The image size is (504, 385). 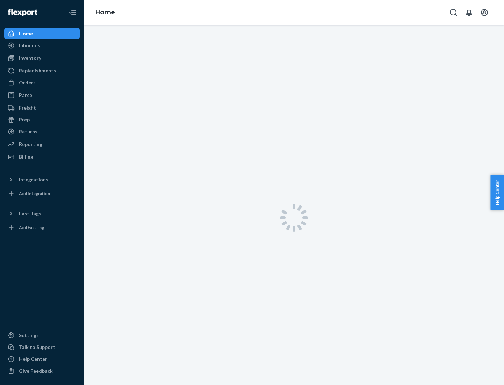 What do you see at coordinates (42, 132) in the screenshot?
I see `a: Returns` at bounding box center [42, 132].